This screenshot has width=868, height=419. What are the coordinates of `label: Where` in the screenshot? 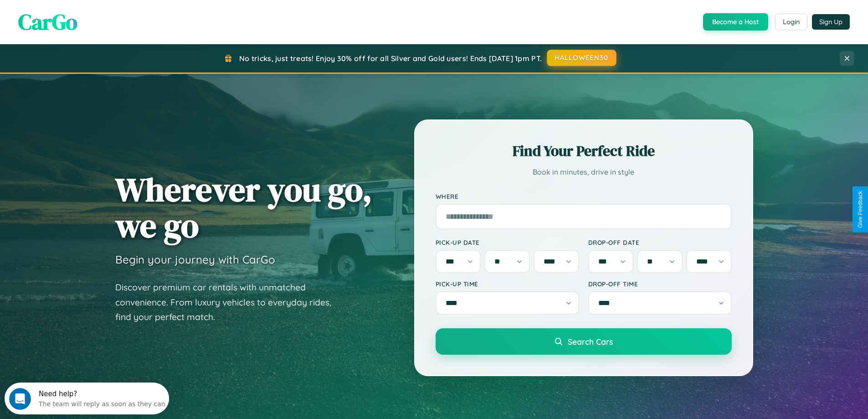 It's located at (583, 196).